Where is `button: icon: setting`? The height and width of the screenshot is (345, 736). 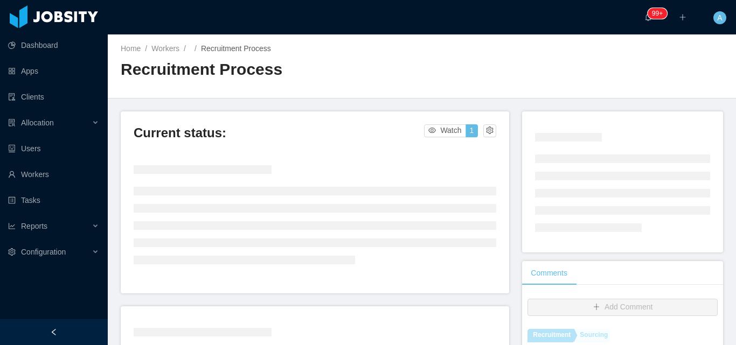 button: icon: setting is located at coordinates (490, 131).